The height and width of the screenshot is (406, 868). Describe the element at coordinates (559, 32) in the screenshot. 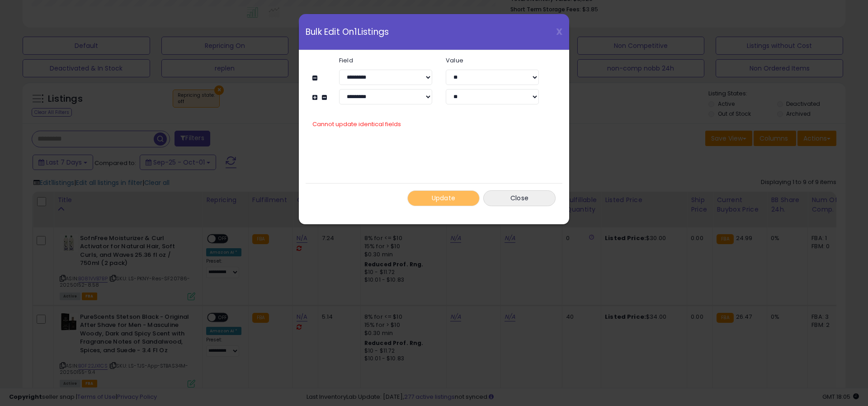

I see `span: X` at that location.